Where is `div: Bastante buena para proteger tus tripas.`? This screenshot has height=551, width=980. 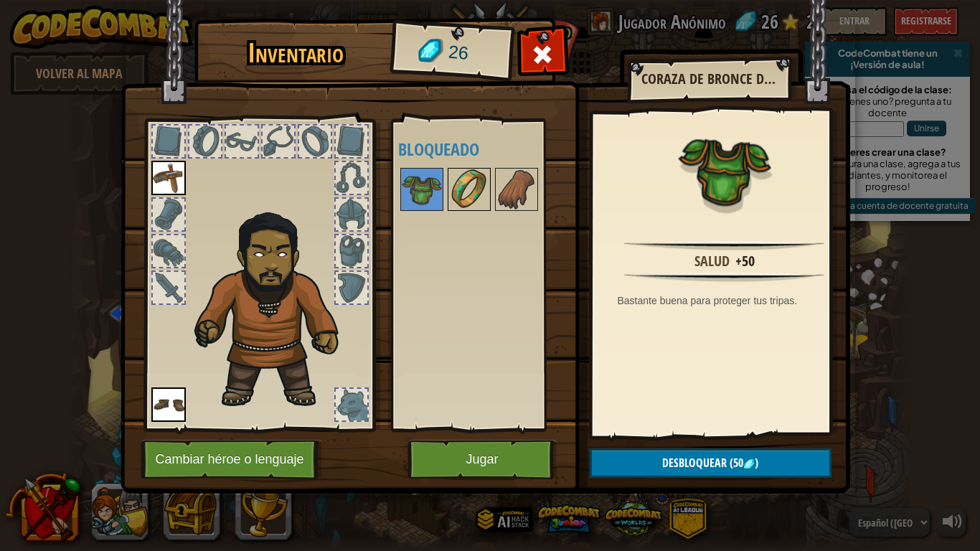
div: Bastante buena para proteger tus tripas. is located at coordinates (728, 301).